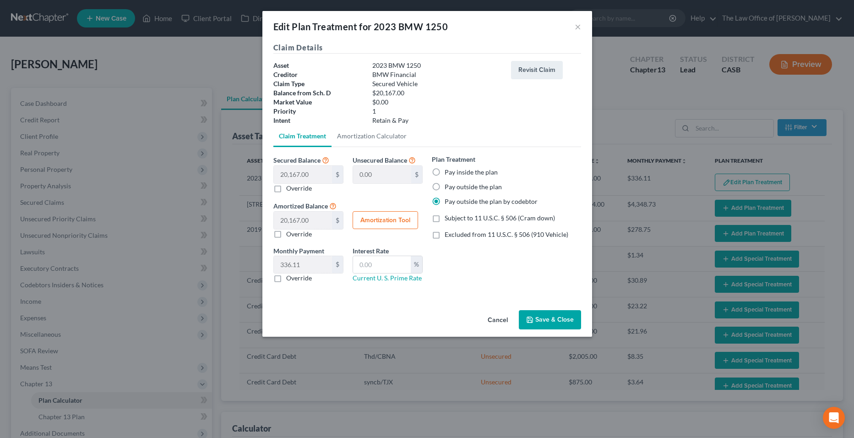  I want to click on div: Claim Type, so click(318, 84).